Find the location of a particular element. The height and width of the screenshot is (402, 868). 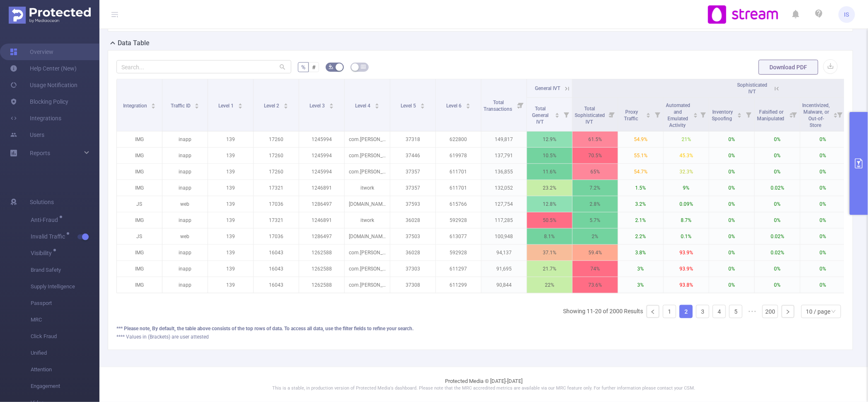

p: 3% is located at coordinates (641, 269).